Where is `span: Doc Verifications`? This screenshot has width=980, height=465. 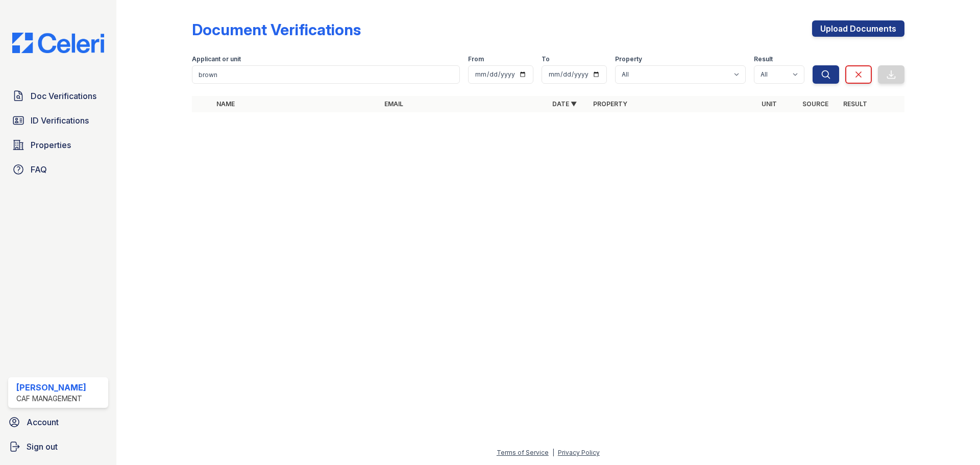 span: Doc Verifications is located at coordinates (63, 96).